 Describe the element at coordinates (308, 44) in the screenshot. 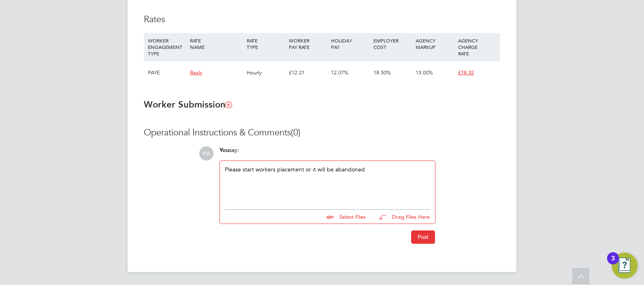

I see `div: WORKER PAY RATE` at that location.